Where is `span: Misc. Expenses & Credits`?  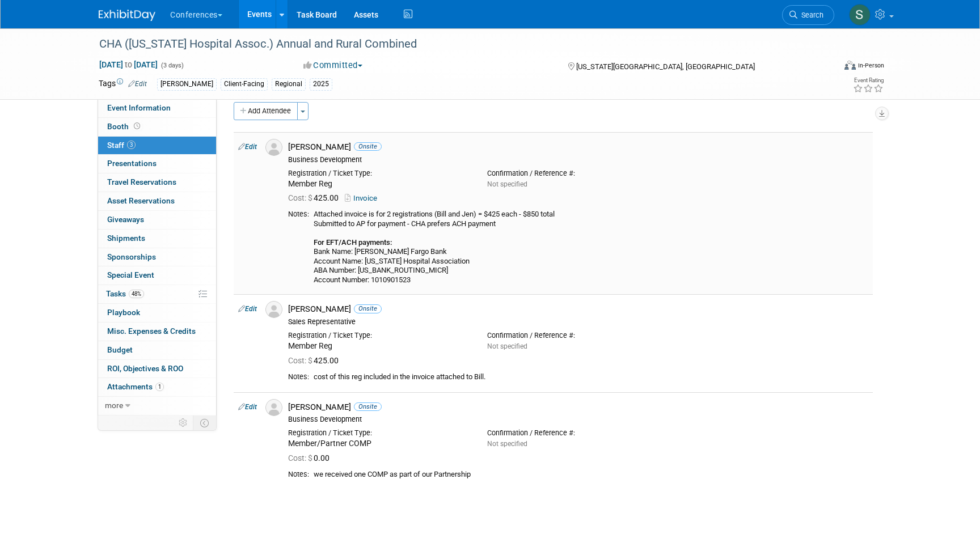
span: Misc. Expenses & Credits is located at coordinates (152, 331).